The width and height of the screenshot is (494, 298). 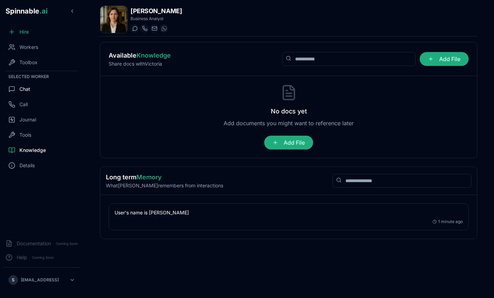 I want to click on span: Memory, so click(x=149, y=177).